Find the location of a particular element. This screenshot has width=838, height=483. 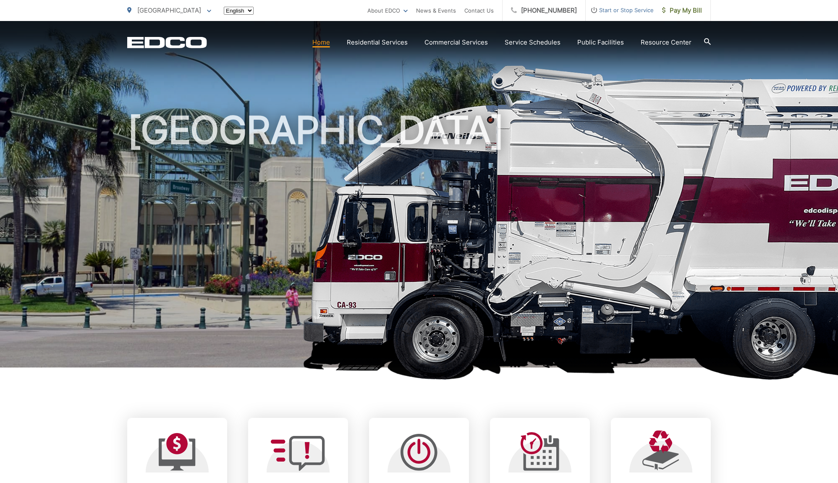

a: Commercial Services is located at coordinates (456, 42).